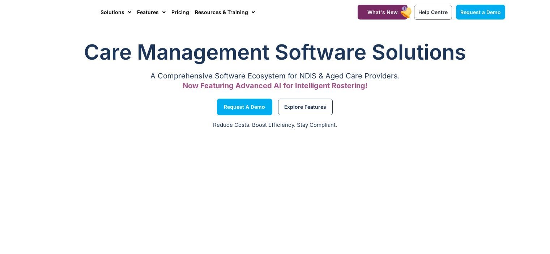 The height and width of the screenshot is (254, 550). Describe the element at coordinates (382, 12) in the screenshot. I see `span: What's New` at that location.